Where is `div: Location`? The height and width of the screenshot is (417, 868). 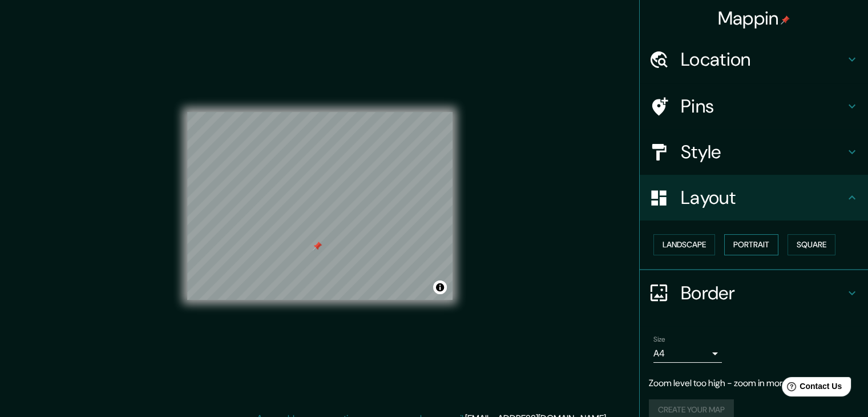 div: Location is located at coordinates (754, 60).